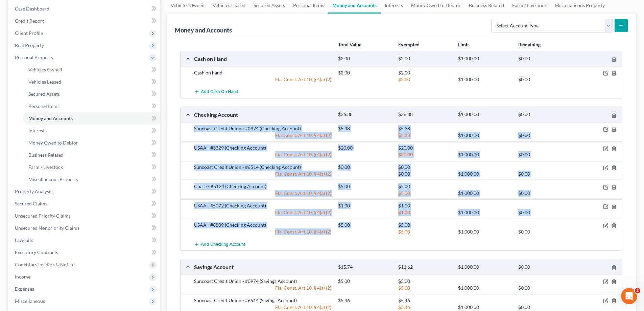 This screenshot has height=311, width=644. Describe the element at coordinates (91, 106) in the screenshot. I see `a: Personal Items` at that location.